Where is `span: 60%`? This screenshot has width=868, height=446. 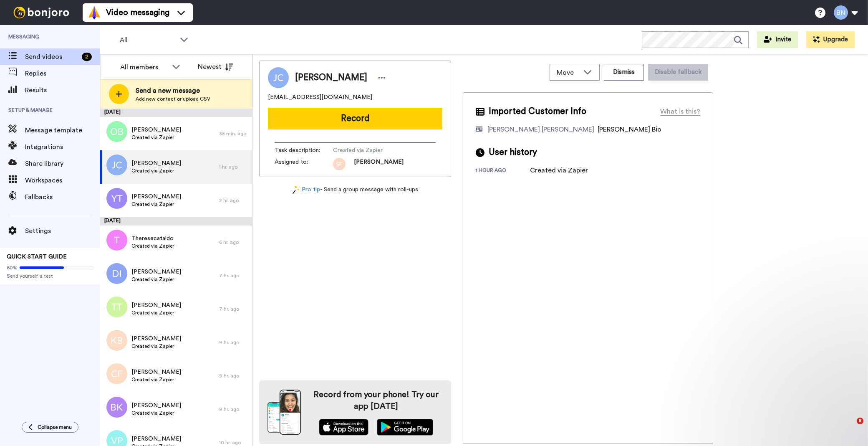
span: 60% is located at coordinates (12, 267).